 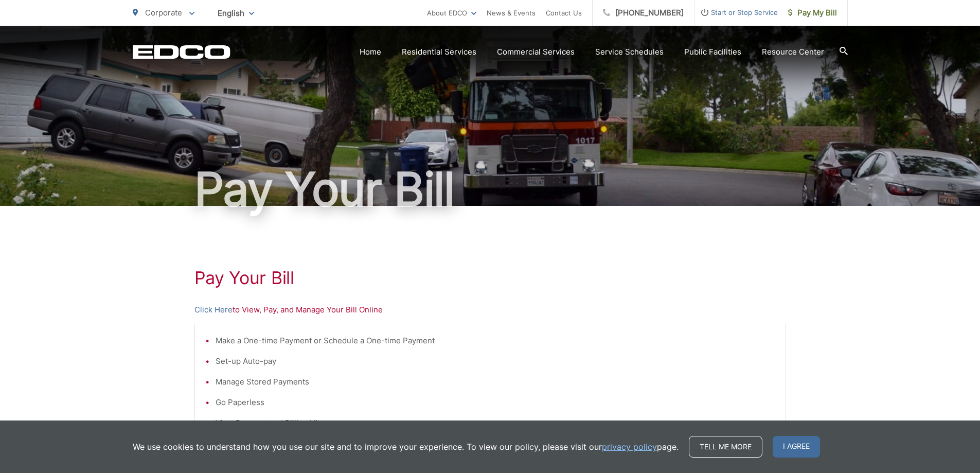 What do you see at coordinates (793, 52) in the screenshot?
I see `a: Resource Center` at bounding box center [793, 52].